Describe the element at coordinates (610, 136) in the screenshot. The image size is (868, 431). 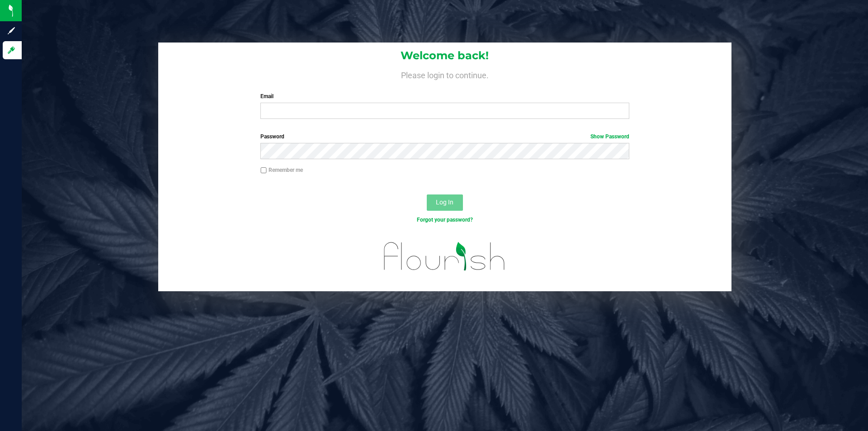
I see `a: Show Password` at that location.